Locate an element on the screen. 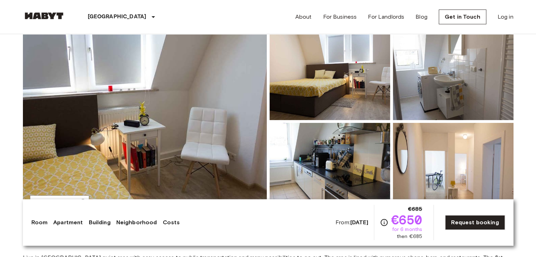  a: For Business is located at coordinates (339, 17).